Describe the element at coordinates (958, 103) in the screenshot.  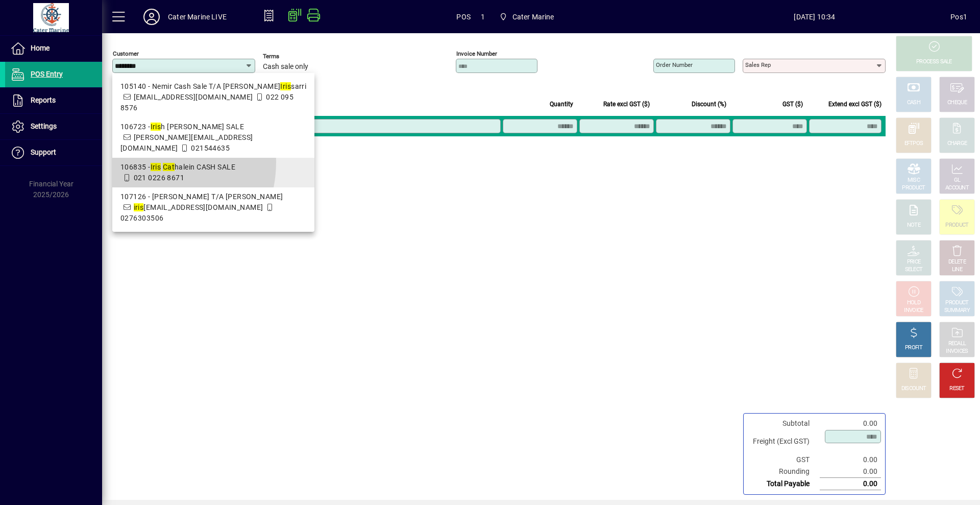
I see `div: CHEQUE` at that location.